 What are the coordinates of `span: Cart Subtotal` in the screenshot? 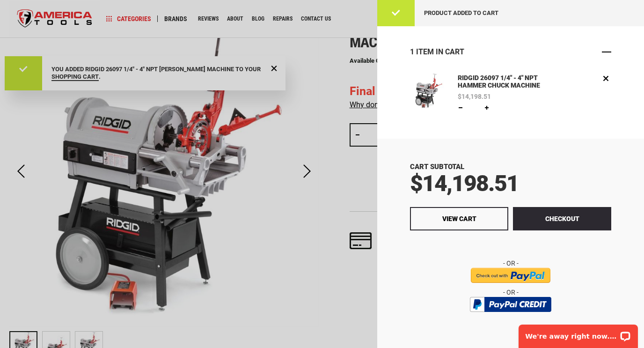 It's located at (437, 167).